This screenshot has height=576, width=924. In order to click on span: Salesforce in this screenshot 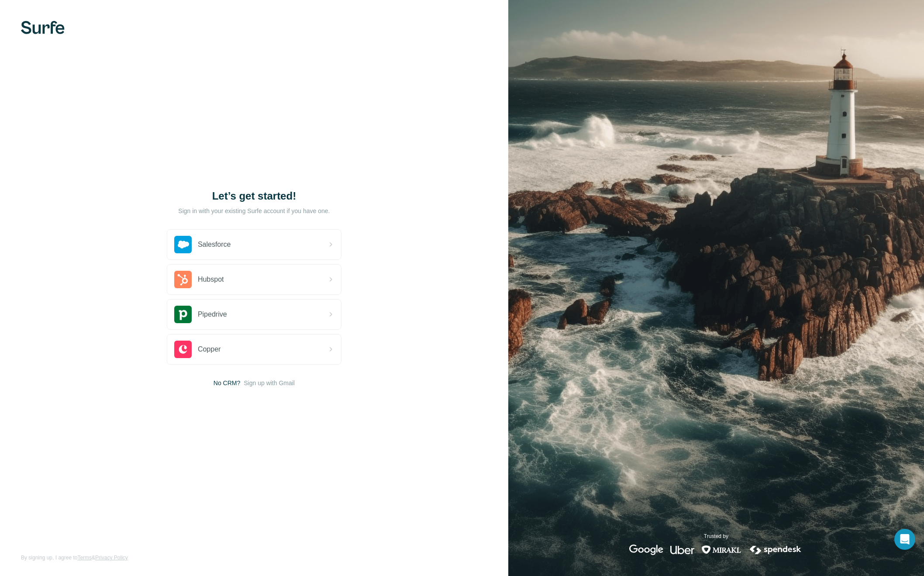, I will do `click(214, 244)`.